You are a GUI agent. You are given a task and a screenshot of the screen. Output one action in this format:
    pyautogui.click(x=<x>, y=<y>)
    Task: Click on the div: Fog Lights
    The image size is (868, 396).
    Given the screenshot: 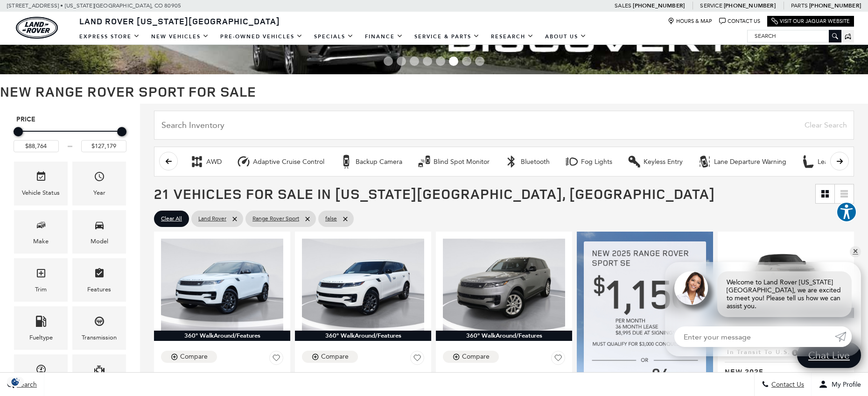 What is the action you would take?
    pyautogui.click(x=571, y=162)
    